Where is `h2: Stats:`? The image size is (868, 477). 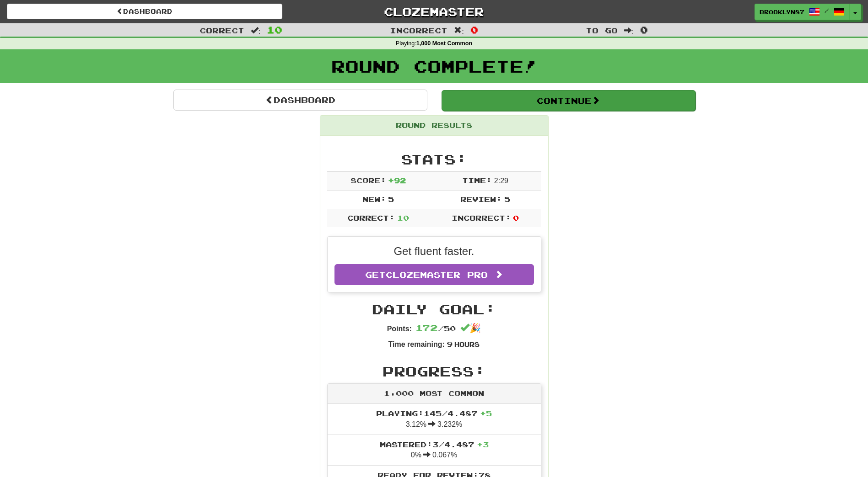 h2: Stats: is located at coordinates (434, 159).